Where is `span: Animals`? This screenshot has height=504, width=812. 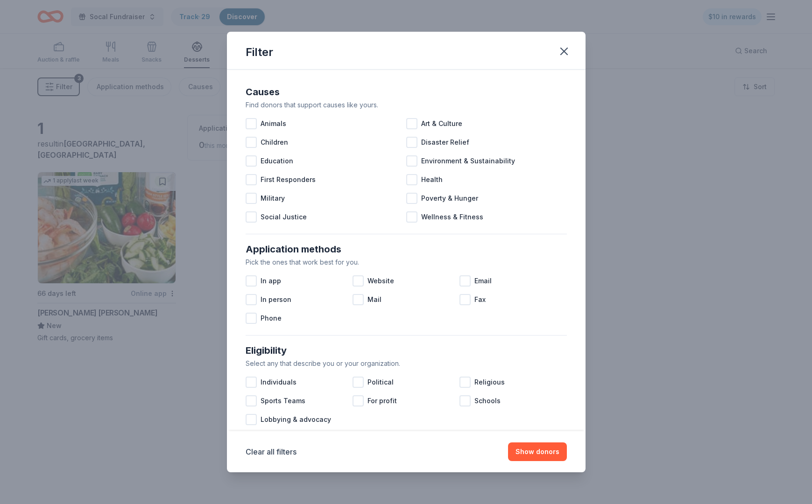 span: Animals is located at coordinates (273, 124).